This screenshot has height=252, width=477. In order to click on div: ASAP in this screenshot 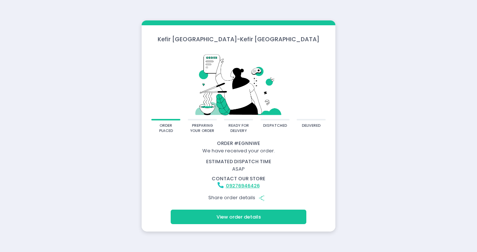, I will do `click(238, 165)`.